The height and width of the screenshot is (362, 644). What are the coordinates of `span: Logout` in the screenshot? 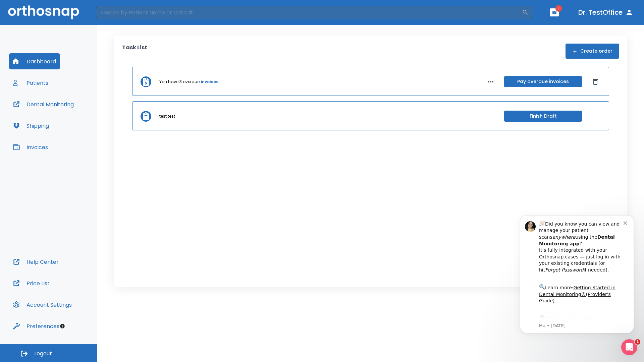 It's located at (43, 354).